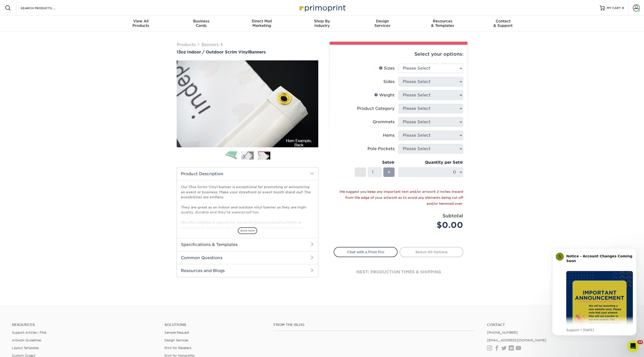 Image resolution: width=644 pixels, height=357 pixels. I want to click on span: MY CART, so click(613, 8).